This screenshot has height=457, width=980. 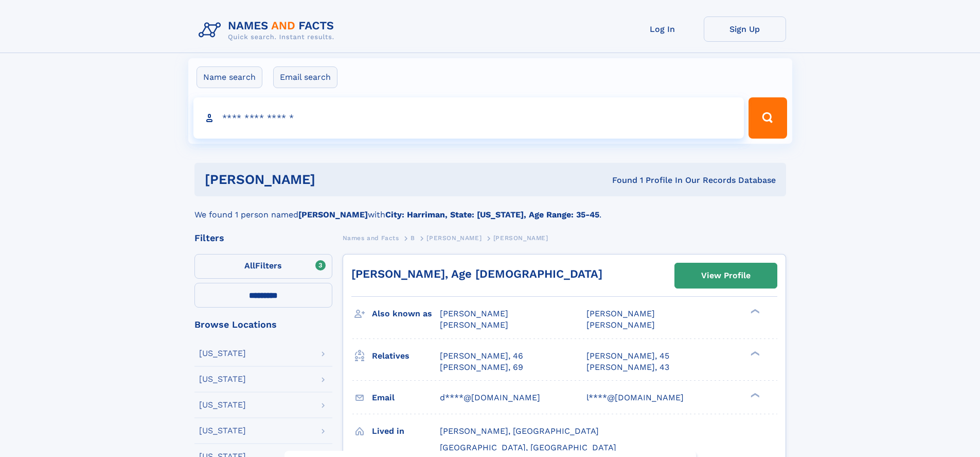 What do you see at coordinates (768, 118) in the screenshot?
I see `button: Search Button` at bounding box center [768, 118].